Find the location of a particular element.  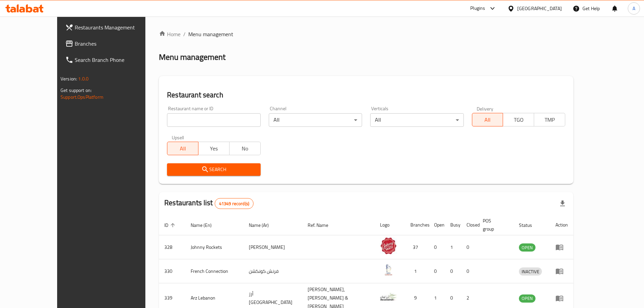

img: Arz Lebanon is located at coordinates (388, 297).